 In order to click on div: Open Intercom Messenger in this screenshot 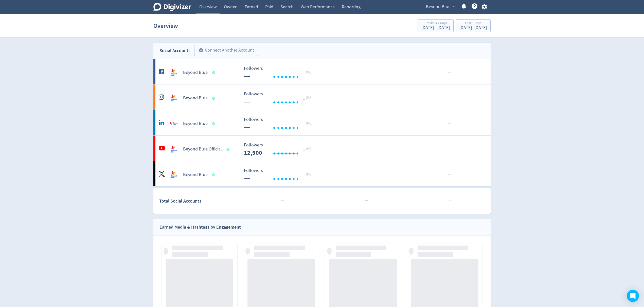, I will do `click(633, 296)`.